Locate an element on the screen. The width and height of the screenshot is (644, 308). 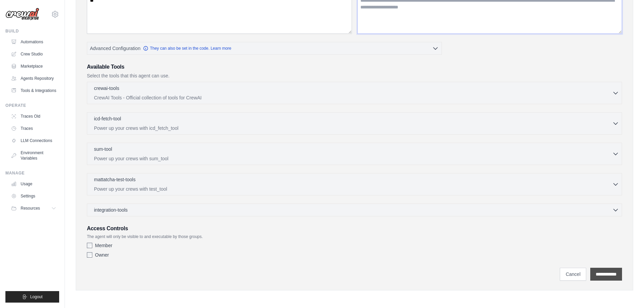
div: Manage is located at coordinates (32, 173).